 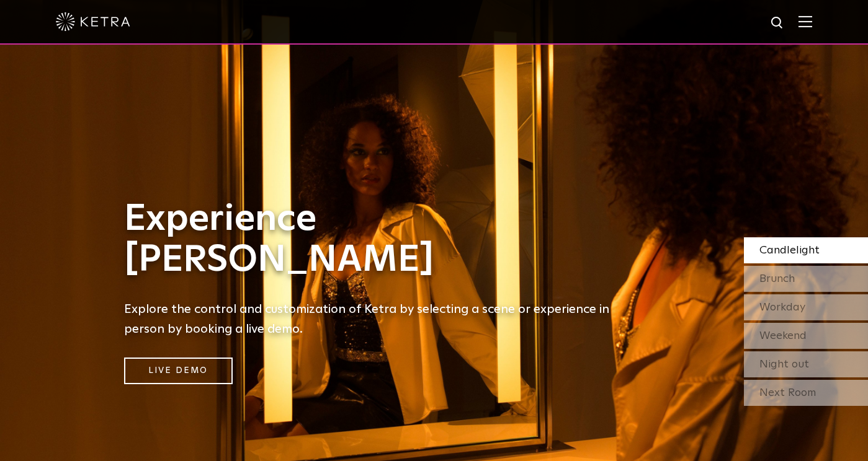 I want to click on span: Weekend, so click(x=783, y=336).